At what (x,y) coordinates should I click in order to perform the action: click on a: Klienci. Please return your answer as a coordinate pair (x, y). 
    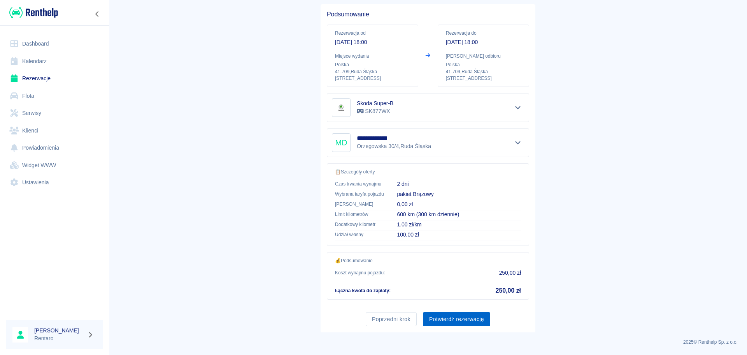
    Looking at the image, I should click on (54, 130).